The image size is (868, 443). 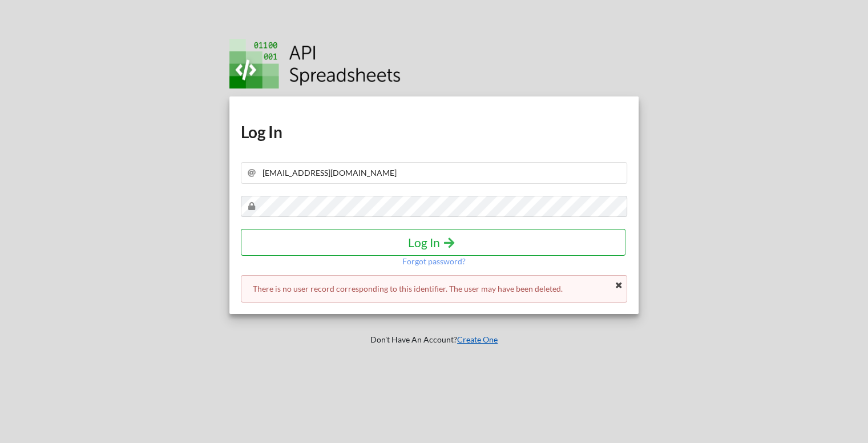 What do you see at coordinates (315, 63) in the screenshot?
I see `img: Logo.png` at bounding box center [315, 63].